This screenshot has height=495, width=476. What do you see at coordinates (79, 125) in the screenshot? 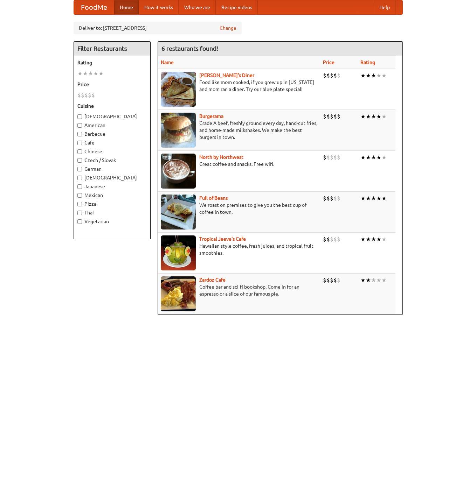
I see `input: American` at bounding box center [79, 125].